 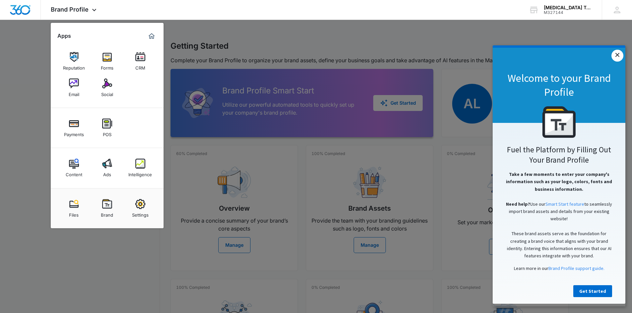 I want to click on div: POS, so click(x=107, y=133).